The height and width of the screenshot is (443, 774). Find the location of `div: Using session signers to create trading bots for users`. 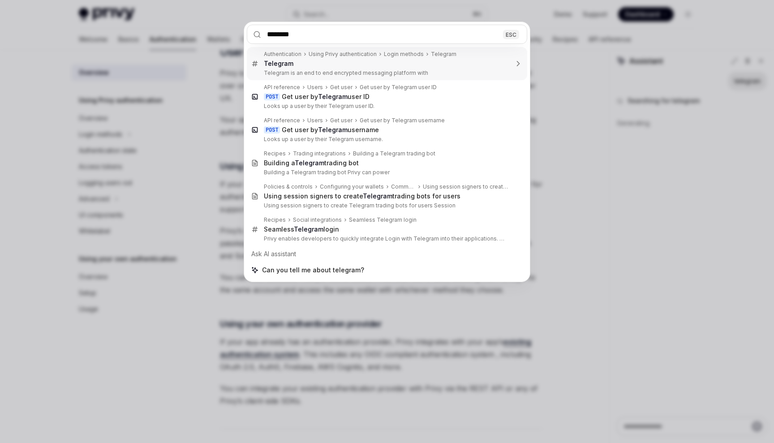

div: Using session signers to create trading bots for users is located at coordinates (362, 196).